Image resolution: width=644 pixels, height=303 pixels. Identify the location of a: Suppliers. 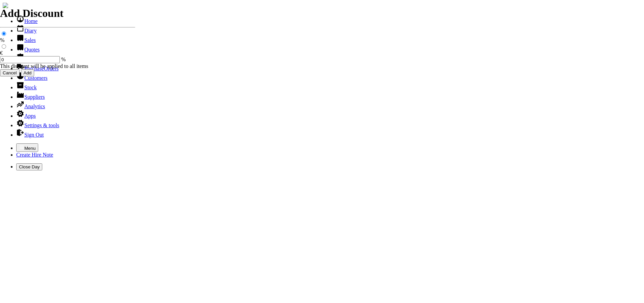
(31, 97).